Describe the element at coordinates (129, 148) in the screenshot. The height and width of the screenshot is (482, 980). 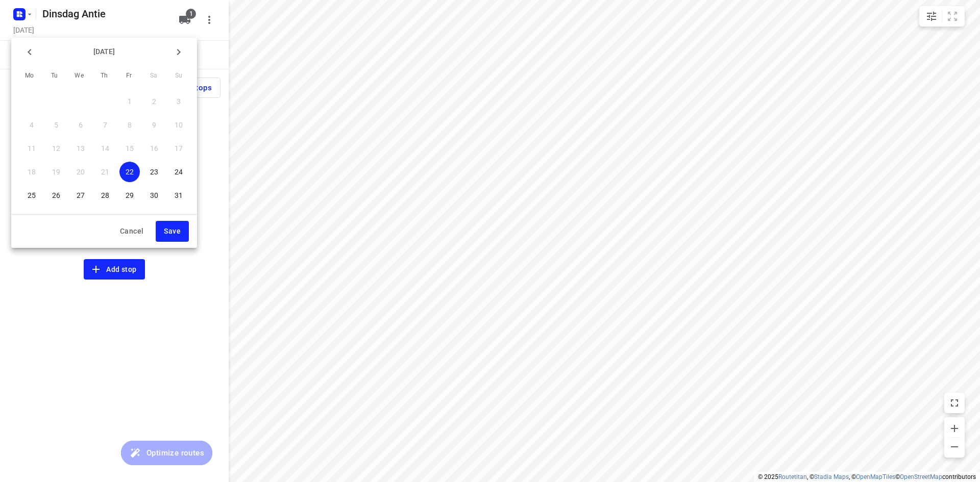
I see `button: 15` at that location.